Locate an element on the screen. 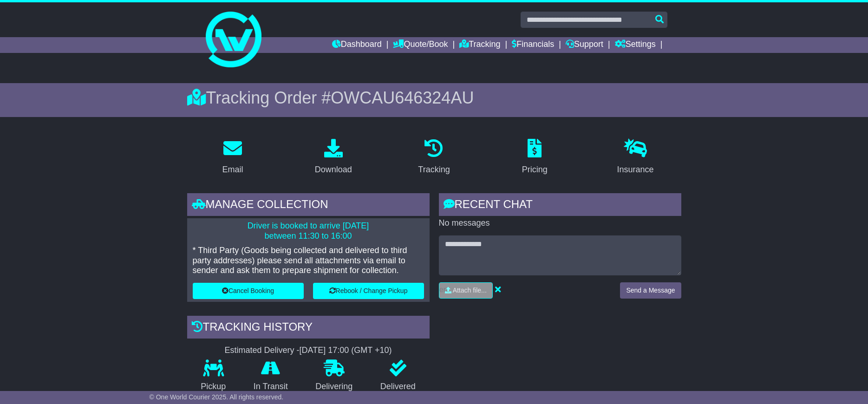 The height and width of the screenshot is (404, 868). p: Delivered is located at coordinates (398, 387).